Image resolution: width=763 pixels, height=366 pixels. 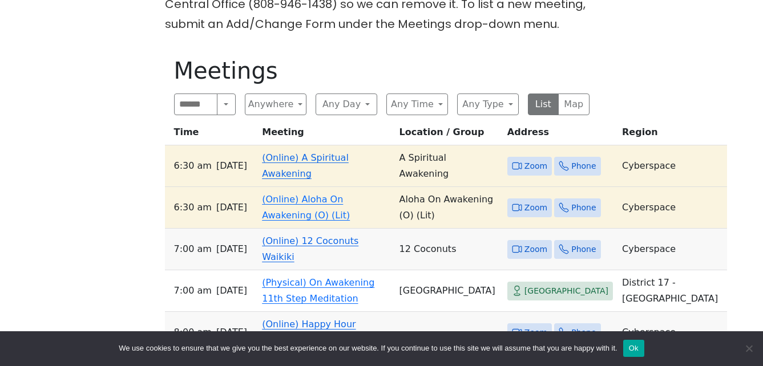 What do you see at coordinates (326, 135) in the screenshot?
I see `th: Meeting` at bounding box center [326, 135].